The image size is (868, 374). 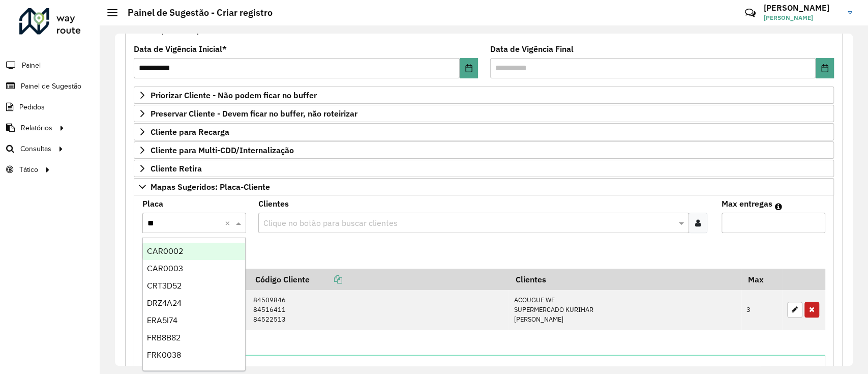 I want to click on span: CRT3D52, so click(x=164, y=285).